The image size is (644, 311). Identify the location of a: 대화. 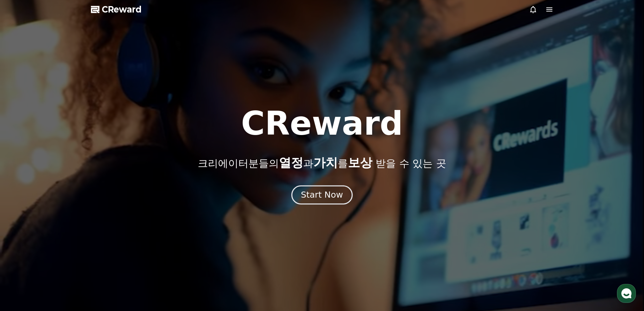
(66, 223).